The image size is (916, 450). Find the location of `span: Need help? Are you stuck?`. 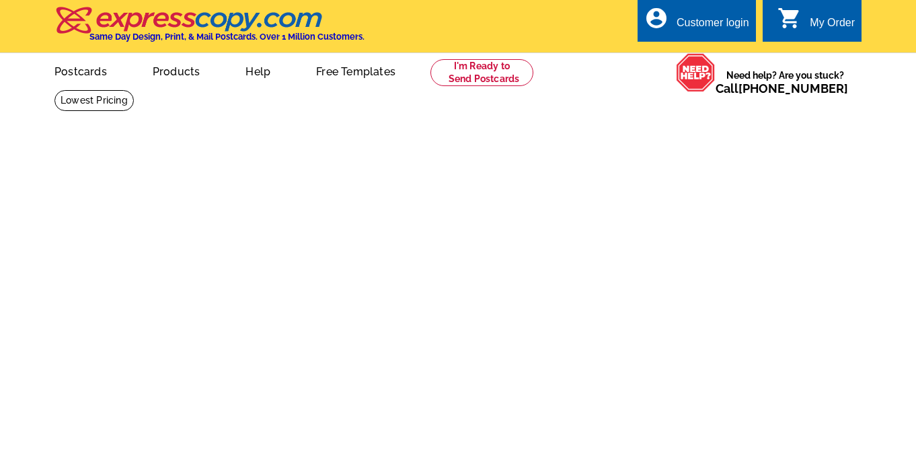

span: Need help? Are you stuck? is located at coordinates (785, 82).